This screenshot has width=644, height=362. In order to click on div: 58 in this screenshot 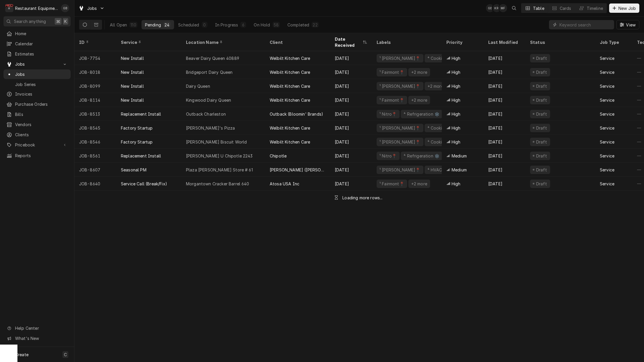, I will do `click(276, 25)`.